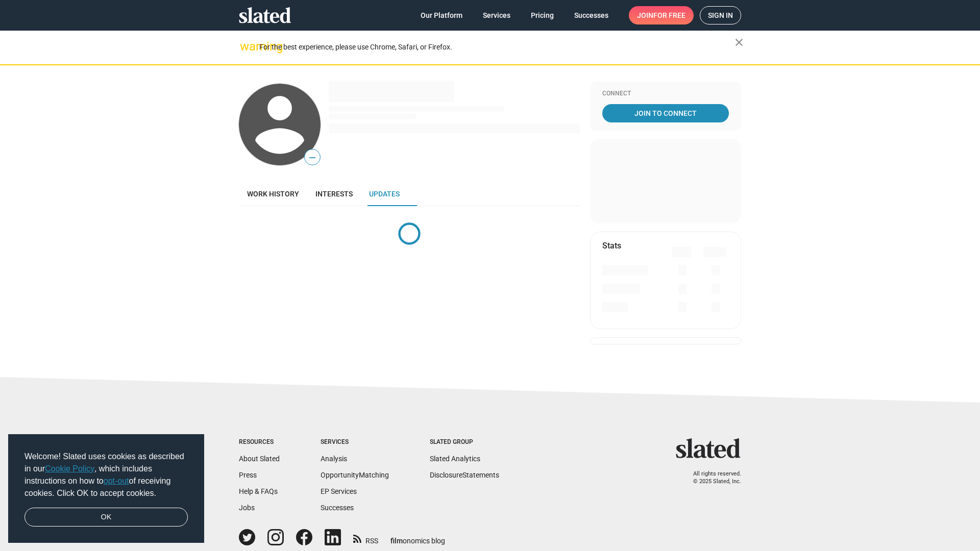 This screenshot has height=551, width=980. I want to click on a: dismiss cookie message, so click(106, 518).